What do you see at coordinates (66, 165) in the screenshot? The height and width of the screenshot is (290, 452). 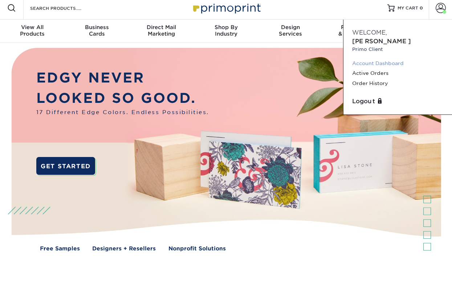 I see `a: GET STARTED` at bounding box center [66, 165].